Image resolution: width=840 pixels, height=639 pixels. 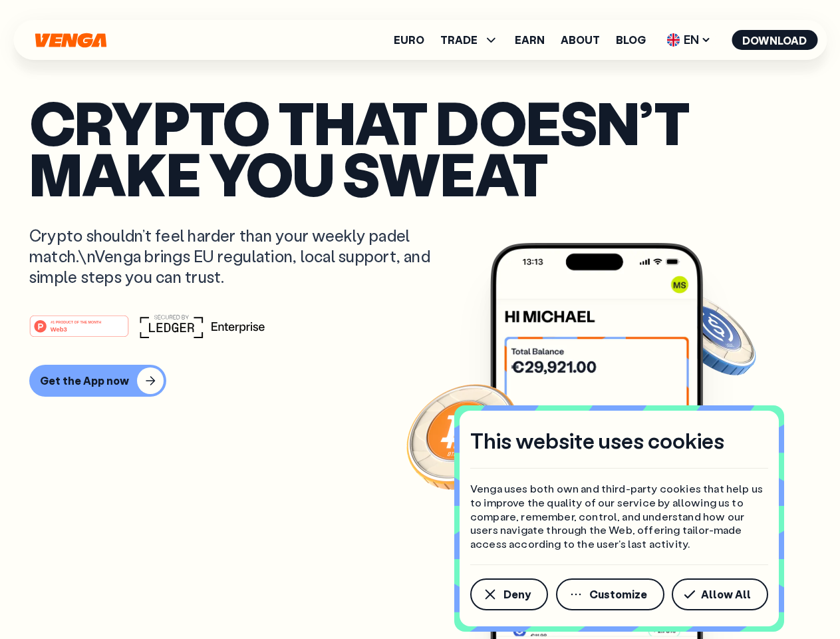 What do you see at coordinates (79, 331) in the screenshot?
I see `a: #1 PRODUCT OF THE MONTHWeb3` at bounding box center [79, 331].